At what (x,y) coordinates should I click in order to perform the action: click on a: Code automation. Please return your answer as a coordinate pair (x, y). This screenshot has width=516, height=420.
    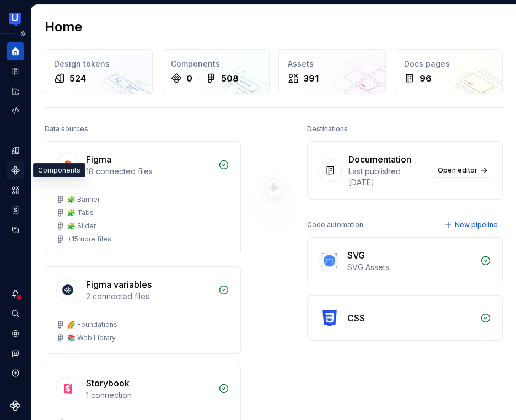
    Looking at the image, I should click on (16, 111).